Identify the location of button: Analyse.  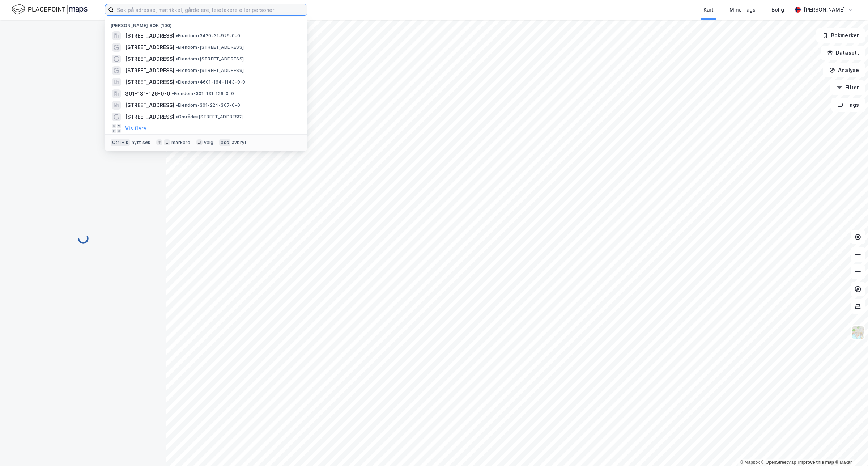
(844, 70).